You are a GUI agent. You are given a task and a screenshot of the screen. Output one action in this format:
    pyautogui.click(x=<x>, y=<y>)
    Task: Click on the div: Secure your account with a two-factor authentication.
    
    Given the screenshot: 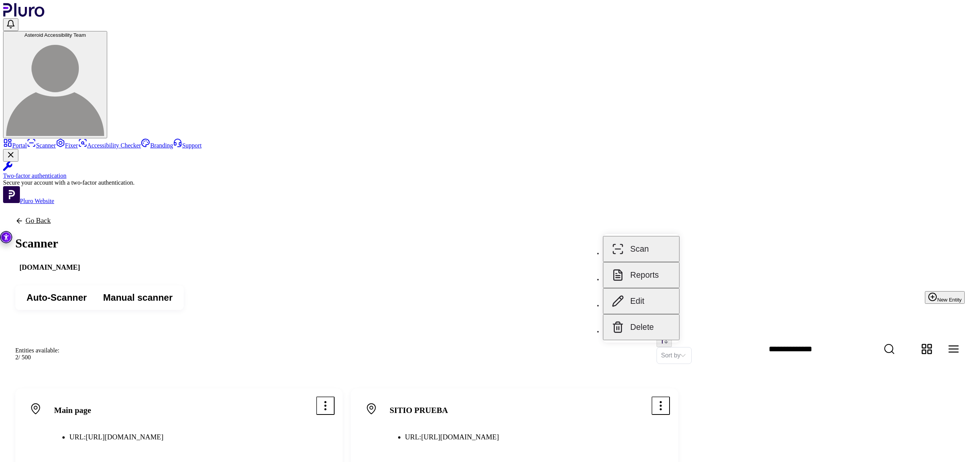 What is the action you would take?
    pyautogui.click(x=490, y=183)
    